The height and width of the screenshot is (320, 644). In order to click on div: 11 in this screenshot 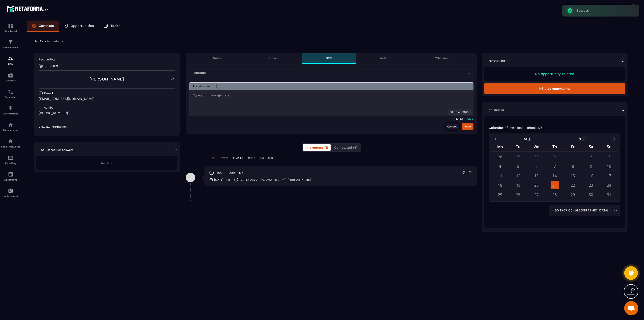, I will do `click(500, 175)`.